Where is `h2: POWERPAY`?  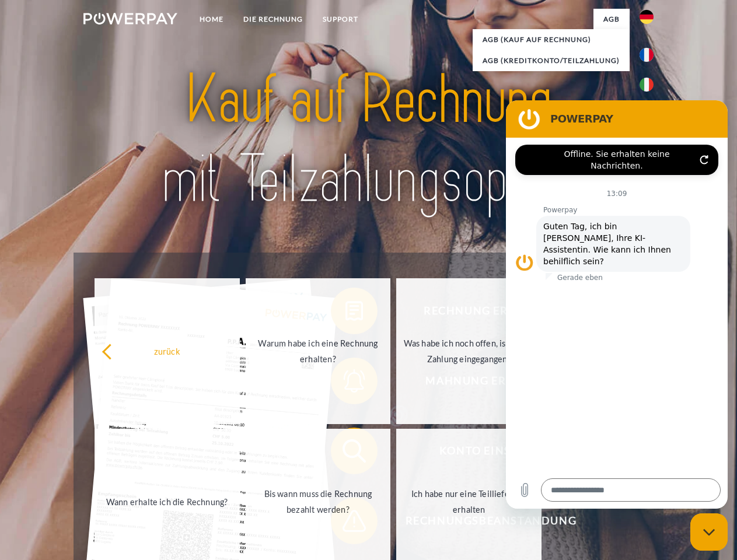
h2: POWERPAY is located at coordinates (127, 19).